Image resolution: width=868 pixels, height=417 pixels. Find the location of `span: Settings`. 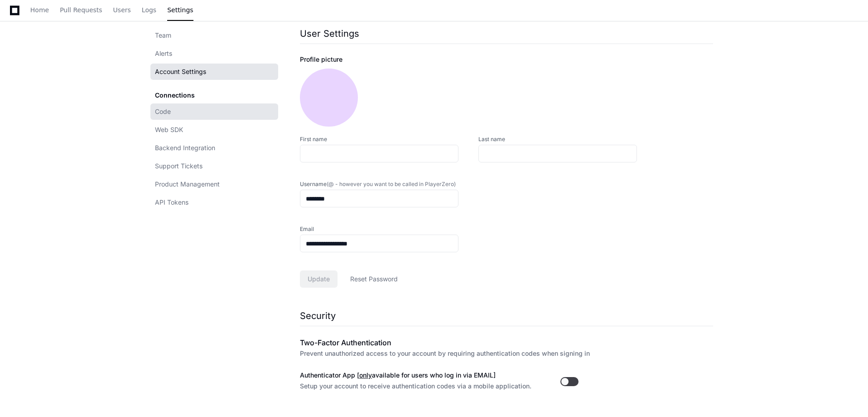

span: Settings is located at coordinates (180, 10).